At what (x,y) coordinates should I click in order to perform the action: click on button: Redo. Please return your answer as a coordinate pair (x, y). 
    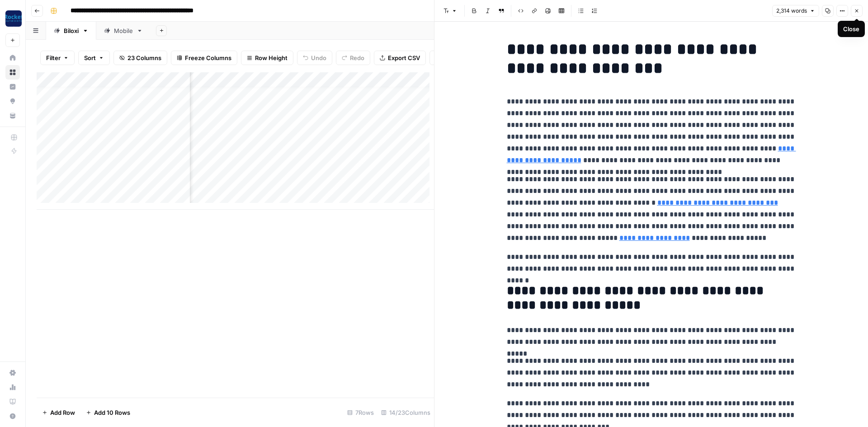
    Looking at the image, I should click on (353, 58).